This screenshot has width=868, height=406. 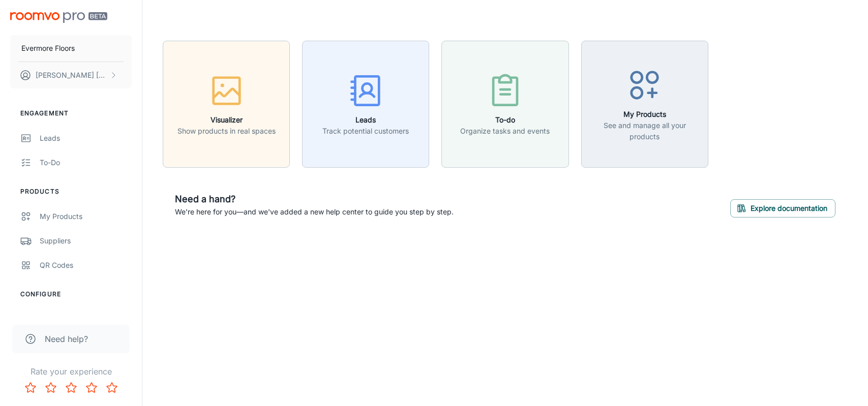 I want to click on button: My ProductsSee and manage all your products, so click(x=645, y=104).